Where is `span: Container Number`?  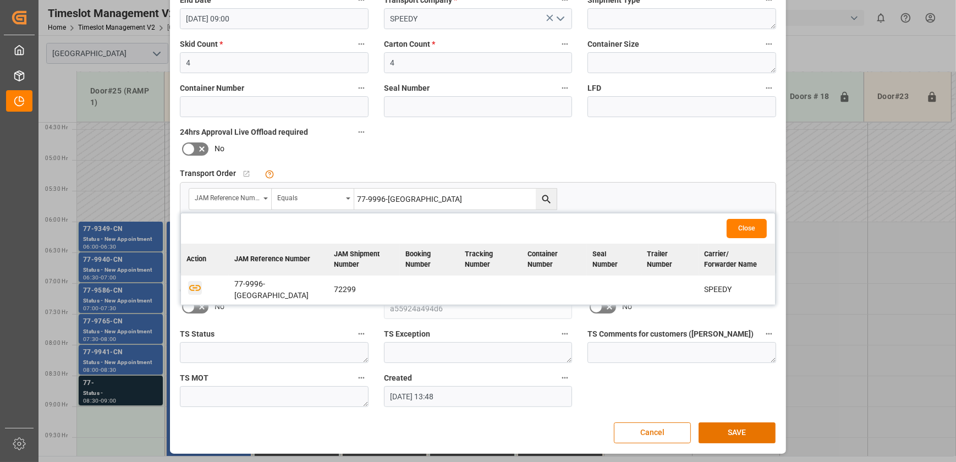 span: Container Number is located at coordinates (212, 88).